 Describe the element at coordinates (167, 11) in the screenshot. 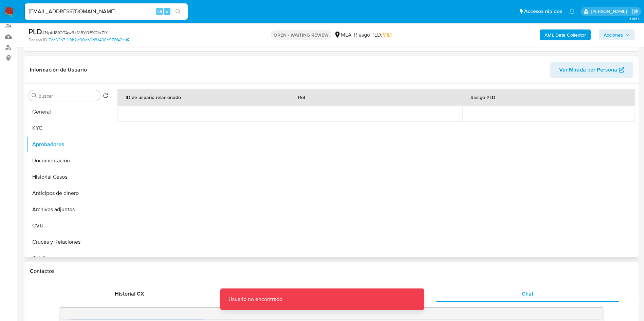

I see `span: s` at that location.